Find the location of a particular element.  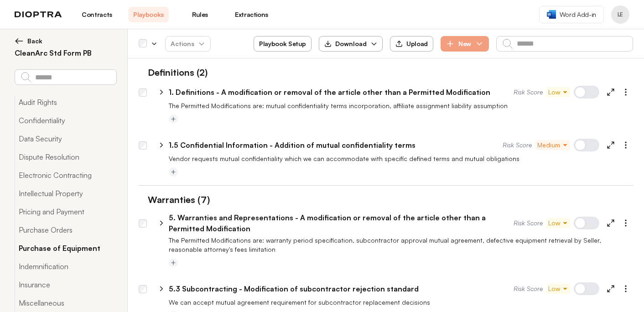

span: Actions is located at coordinates (188, 44).